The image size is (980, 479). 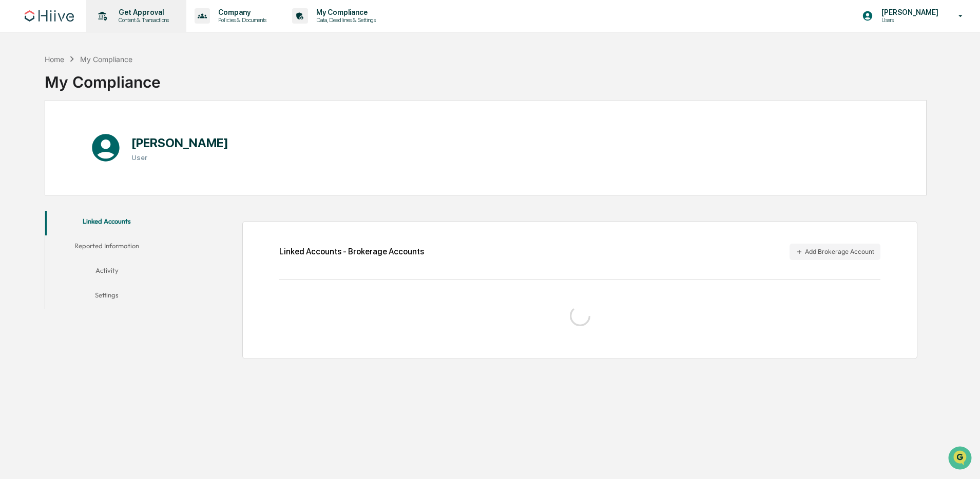 I want to click on h3: User, so click(x=179, y=157).